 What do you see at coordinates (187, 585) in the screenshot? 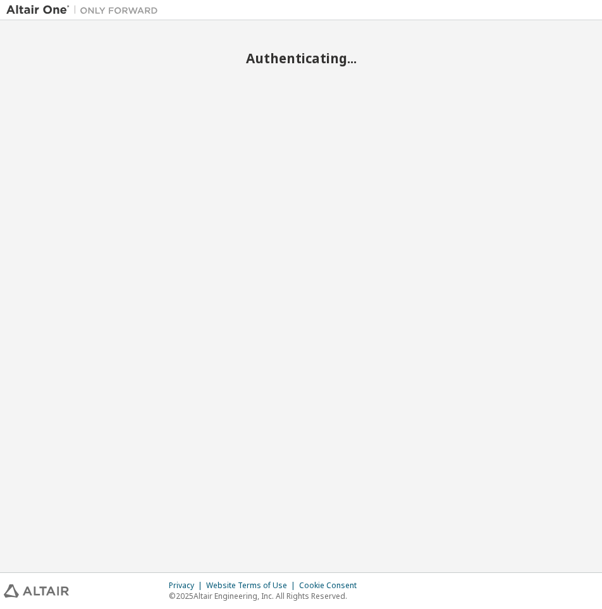
I see `div: Privacy` at bounding box center [187, 585].